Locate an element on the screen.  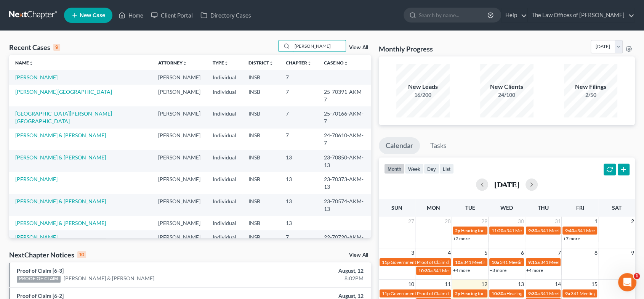
a: Nameunfold_more is located at coordinates (25, 62).